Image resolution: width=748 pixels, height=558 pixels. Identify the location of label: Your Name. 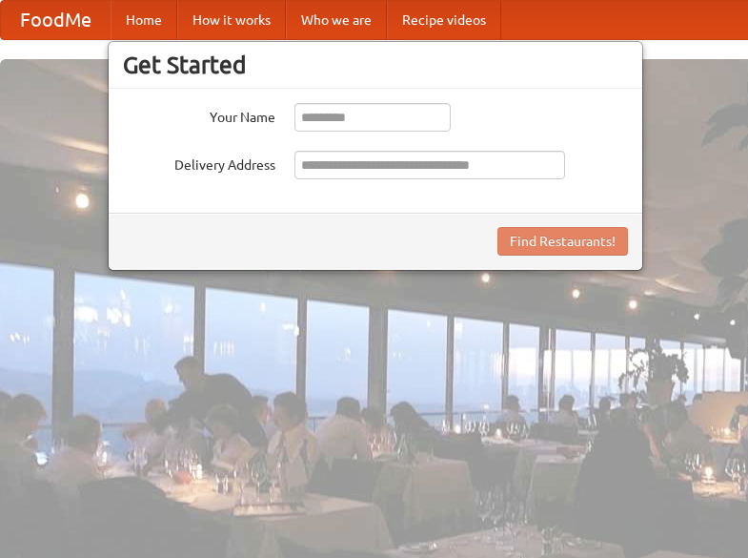
(199, 114).